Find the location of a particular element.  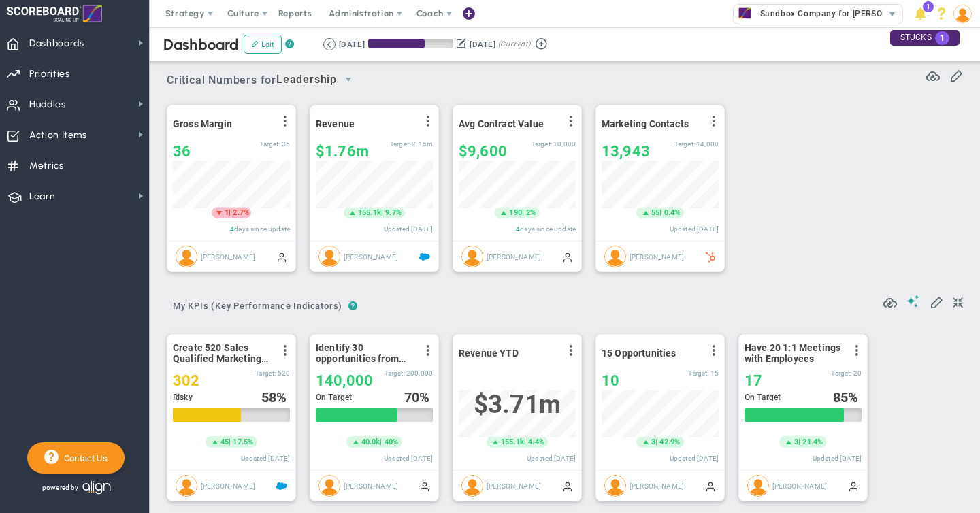

div: Period Progress: 66% Day 60 of 90 with 30 remaining. is located at coordinates (410, 43).